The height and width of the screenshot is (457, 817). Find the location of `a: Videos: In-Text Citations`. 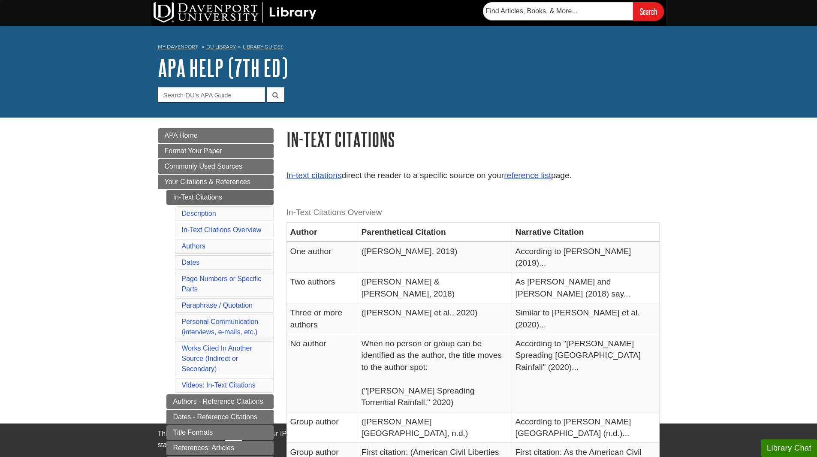

a: Videos: In-Text Citations is located at coordinates (219, 385).